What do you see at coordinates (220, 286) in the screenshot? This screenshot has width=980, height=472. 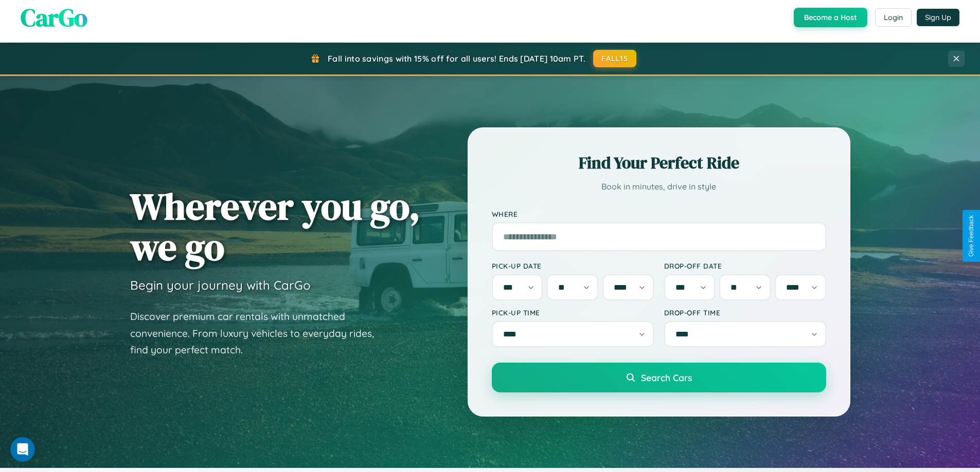 I see `h3: Begin your journey with CarGo` at bounding box center [220, 286].